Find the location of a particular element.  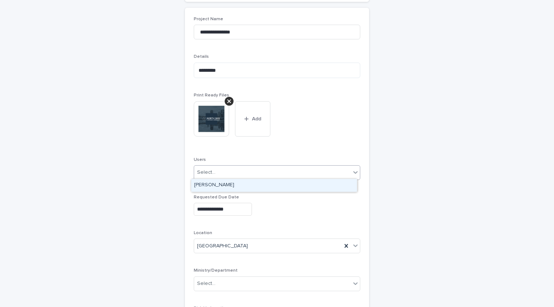

span: Details is located at coordinates (201, 57).